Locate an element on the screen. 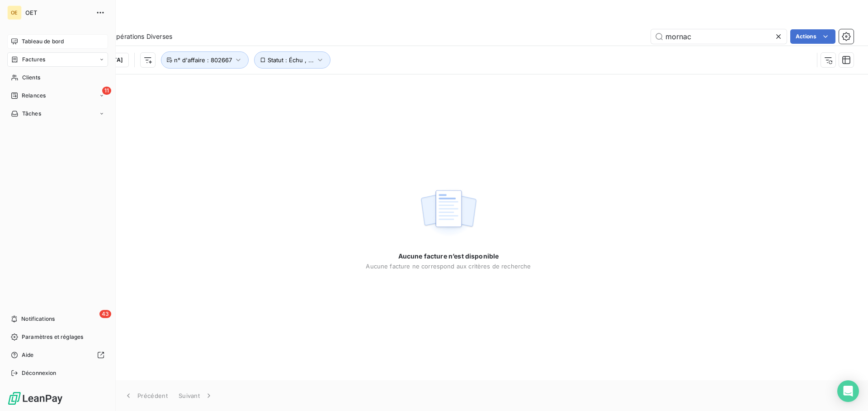 This screenshot has height=411, width=868. img: Logo LeanPay is located at coordinates (35, 399).